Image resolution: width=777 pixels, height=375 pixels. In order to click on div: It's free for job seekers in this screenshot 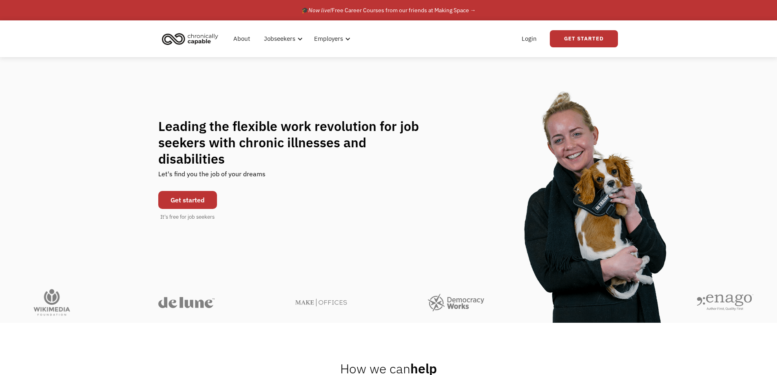, I will do `click(187, 217)`.